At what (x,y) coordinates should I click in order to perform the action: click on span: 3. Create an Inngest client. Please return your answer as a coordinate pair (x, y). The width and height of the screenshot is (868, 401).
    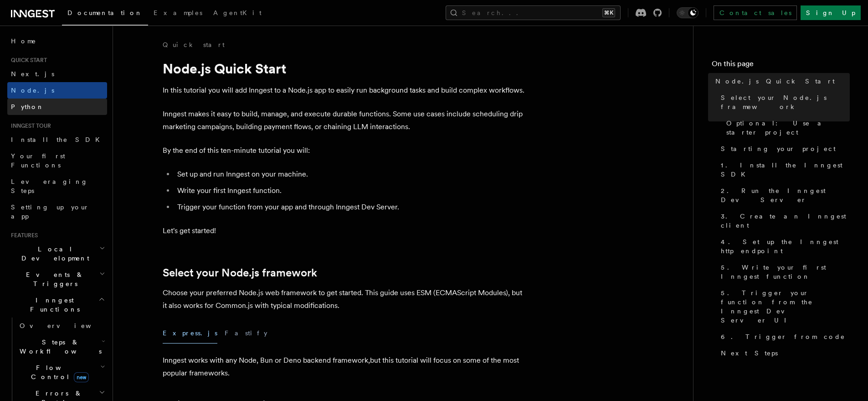
    Looking at the image, I should click on (785, 221).